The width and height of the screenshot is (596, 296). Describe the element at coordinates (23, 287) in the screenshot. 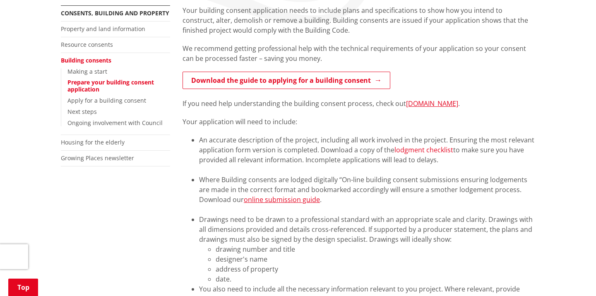

I see `a: Top` at that location.